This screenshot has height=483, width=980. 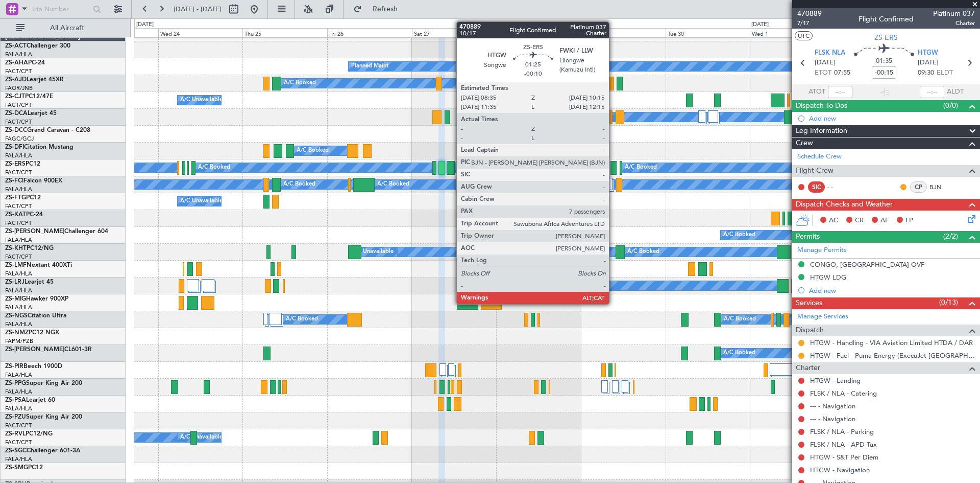 I want to click on span: ZS-PPG, so click(x=16, y=383).